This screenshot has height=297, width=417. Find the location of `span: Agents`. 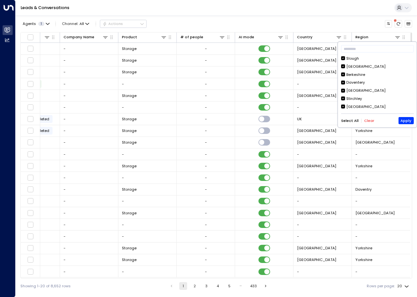

span: Agents is located at coordinates (29, 24).